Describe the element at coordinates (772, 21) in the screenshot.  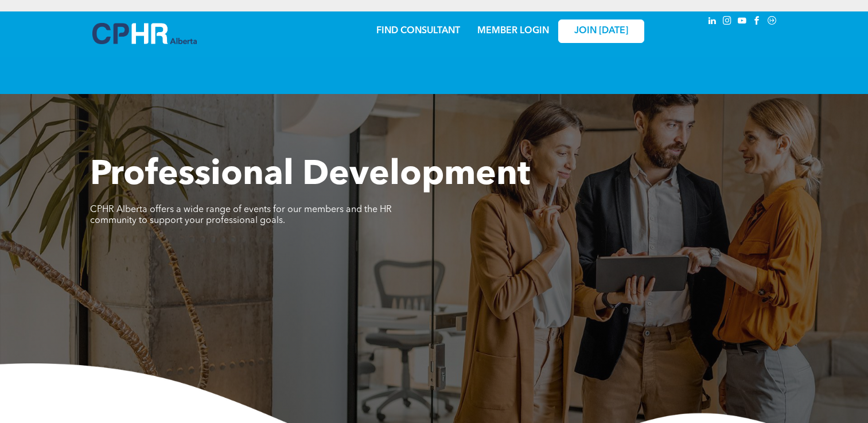
I see `a: Social network` at that location.